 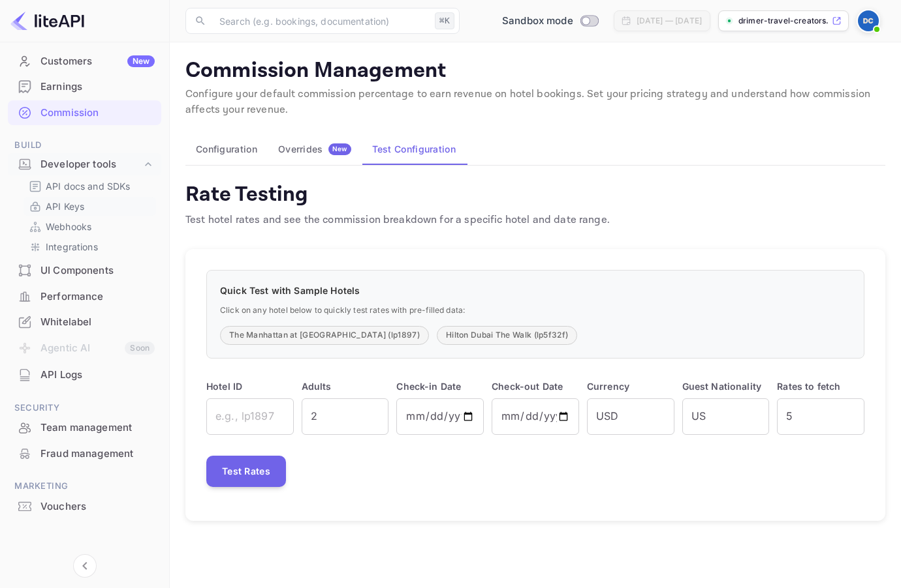 What do you see at coordinates (538, 21) in the screenshot?
I see `span: Sandbox mode` at bounding box center [538, 21].